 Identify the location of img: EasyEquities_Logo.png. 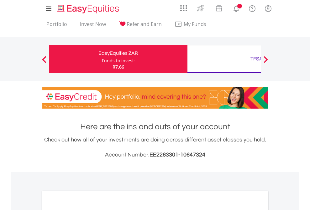
(89, 9).